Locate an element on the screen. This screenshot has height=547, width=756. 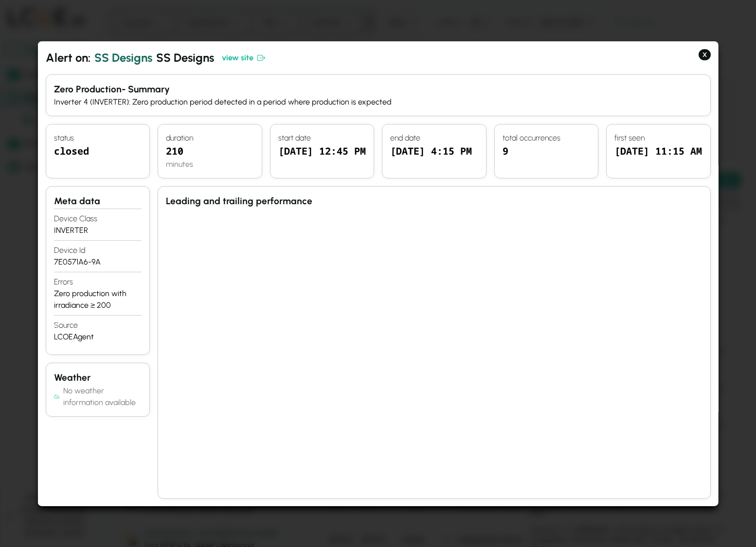
h4: errors is located at coordinates (98, 282).